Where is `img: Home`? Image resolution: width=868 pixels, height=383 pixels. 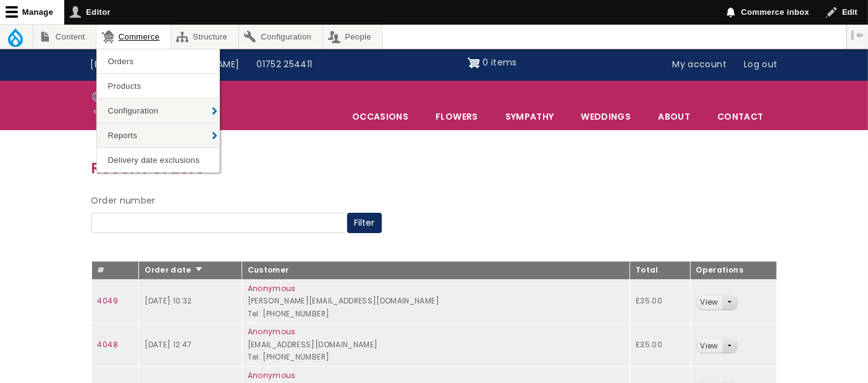
img: Home is located at coordinates (123, 106).